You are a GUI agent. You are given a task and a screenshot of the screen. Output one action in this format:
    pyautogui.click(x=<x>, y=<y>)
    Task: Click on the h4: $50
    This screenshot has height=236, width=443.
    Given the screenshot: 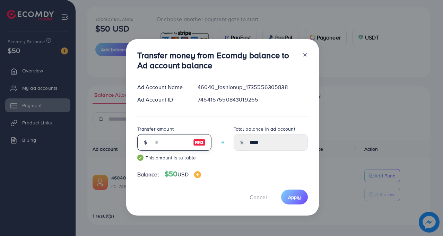 What is the action you would take?
    pyautogui.click(x=183, y=174)
    